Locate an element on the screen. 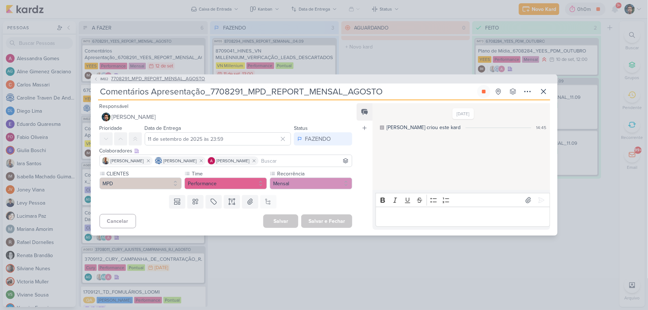 The height and width of the screenshot is (310, 648). button: MPD is located at coordinates (141, 183).